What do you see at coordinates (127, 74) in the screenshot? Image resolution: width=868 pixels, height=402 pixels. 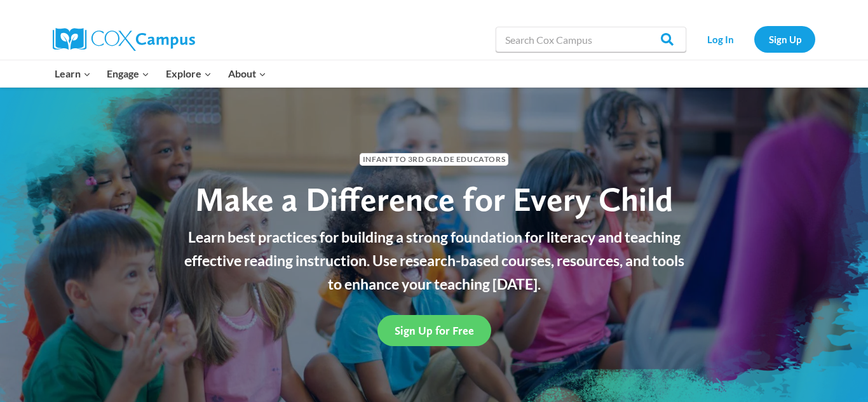 I see `span: Engage` at bounding box center [127, 74].